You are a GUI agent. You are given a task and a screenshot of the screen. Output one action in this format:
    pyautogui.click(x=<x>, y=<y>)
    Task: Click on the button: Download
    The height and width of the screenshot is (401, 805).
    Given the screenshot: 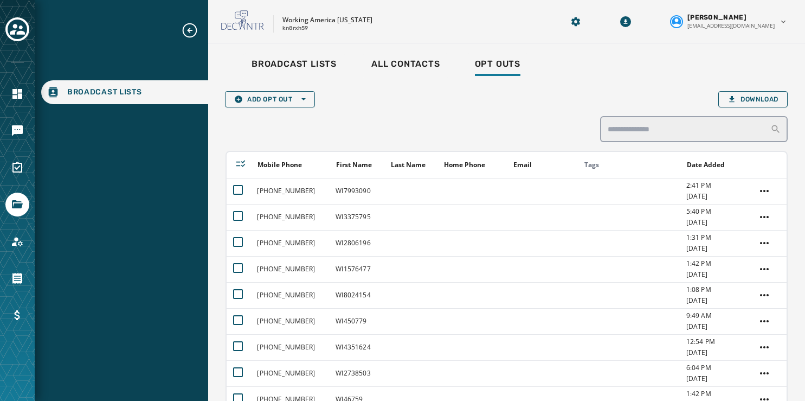 What is the action you would take?
    pyautogui.click(x=753, y=99)
    